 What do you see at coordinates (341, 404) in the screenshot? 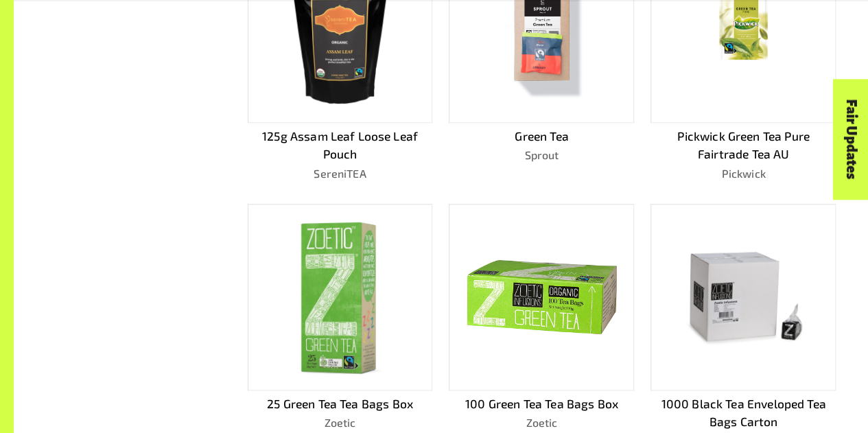
I see `p: 25 Green Tea Tea Bags Box` at bounding box center [341, 404].